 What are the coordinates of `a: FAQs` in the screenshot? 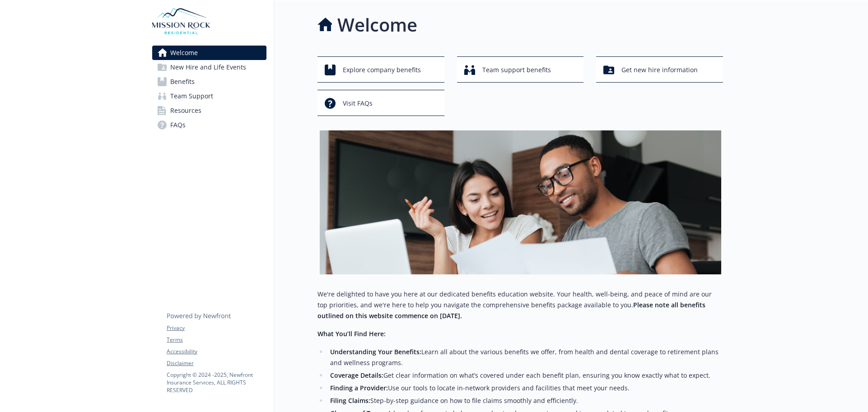 It's located at (209, 125).